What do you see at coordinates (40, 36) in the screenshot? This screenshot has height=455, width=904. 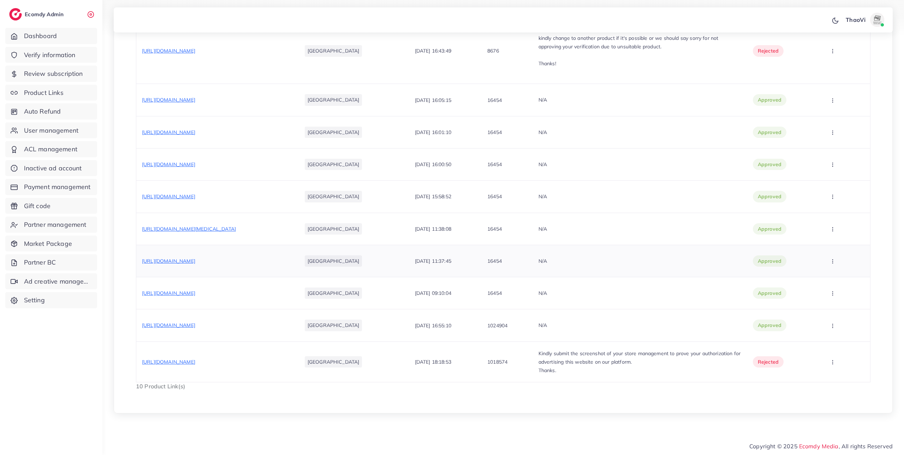 I see `span: Dashboard` at bounding box center [40, 36].